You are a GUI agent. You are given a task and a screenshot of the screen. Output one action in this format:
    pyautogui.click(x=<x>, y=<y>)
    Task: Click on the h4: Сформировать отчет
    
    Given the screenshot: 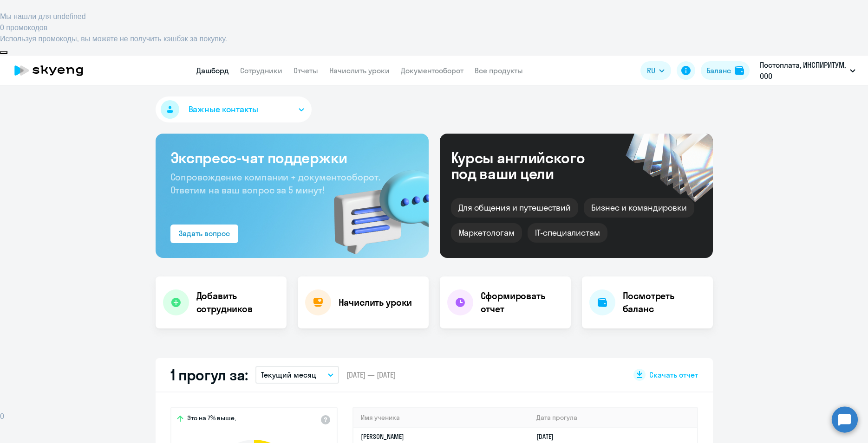 What is the action you would take?
    pyautogui.click(x=522, y=303)
    